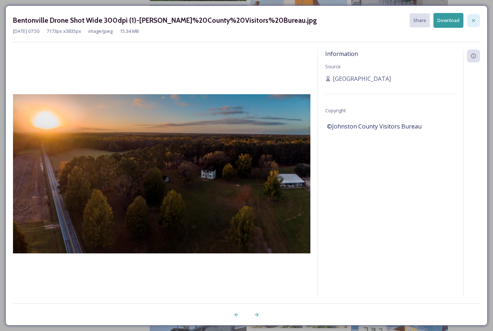 Image resolution: width=493 pixels, height=331 pixels. Describe the element at coordinates (374, 126) in the screenshot. I see `span: ©Johnston County Visitors Bureau` at that location.